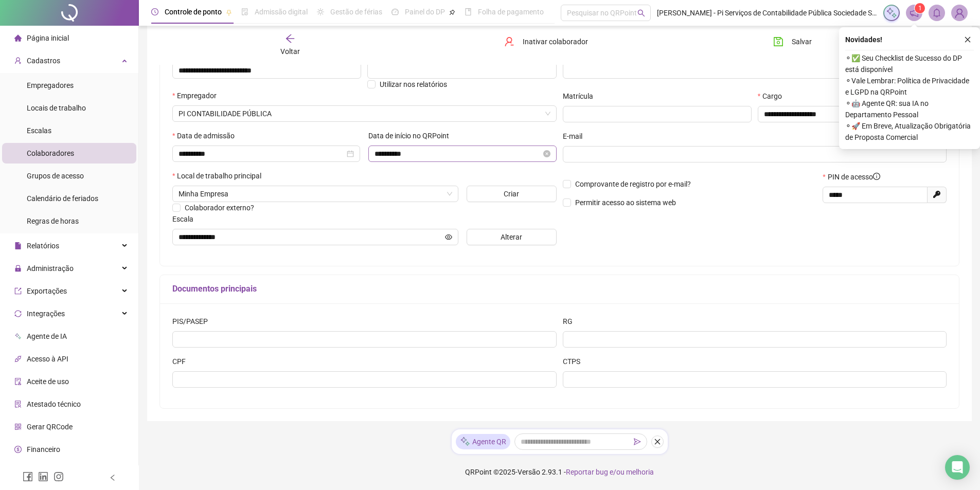 The height and width of the screenshot is (490, 980). Describe the element at coordinates (641, 13) in the screenshot. I see `span: search` at that location.